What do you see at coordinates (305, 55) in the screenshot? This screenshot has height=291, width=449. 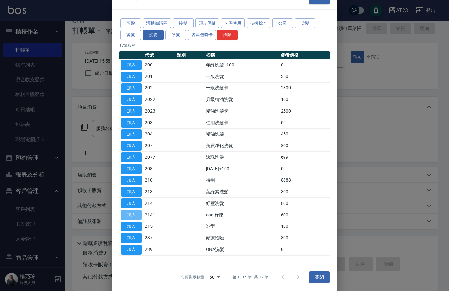 I see `th: 參考價格` at bounding box center [305, 55].